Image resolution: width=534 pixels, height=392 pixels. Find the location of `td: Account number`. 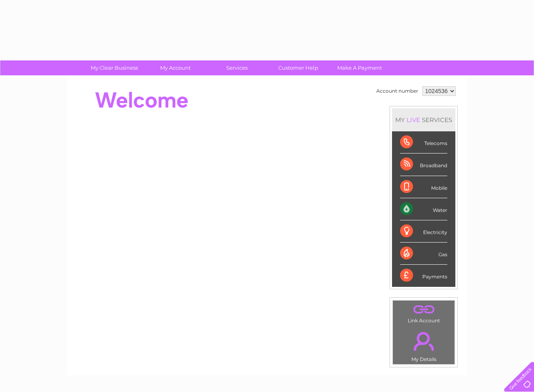

td: Account number is located at coordinates (397, 91).